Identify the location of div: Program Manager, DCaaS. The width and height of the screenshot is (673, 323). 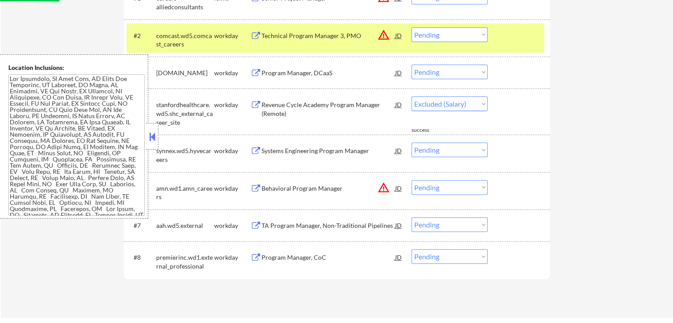
(328, 73).